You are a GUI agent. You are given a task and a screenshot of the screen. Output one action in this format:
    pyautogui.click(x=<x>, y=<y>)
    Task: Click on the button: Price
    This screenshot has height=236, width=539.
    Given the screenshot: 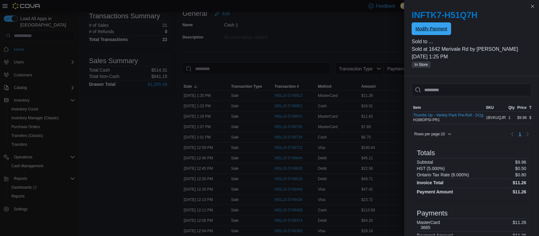 What is the action you would take?
    pyautogui.click(x=522, y=108)
    